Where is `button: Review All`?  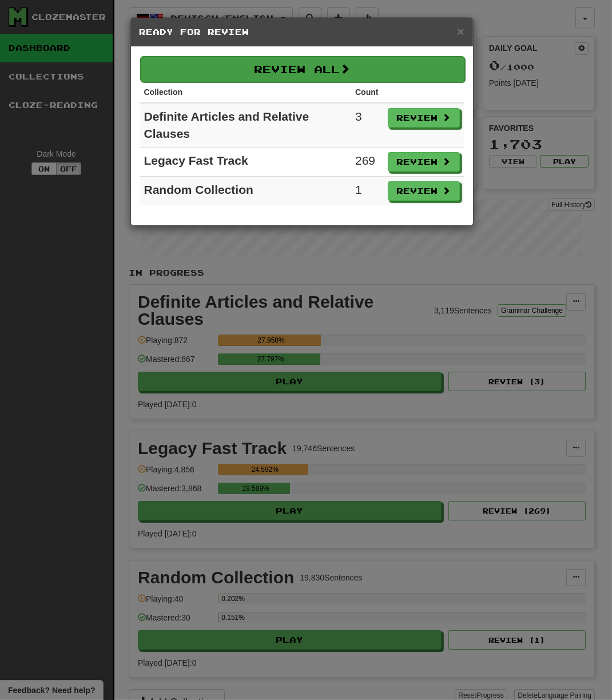 button: Review All is located at coordinates (302, 69).